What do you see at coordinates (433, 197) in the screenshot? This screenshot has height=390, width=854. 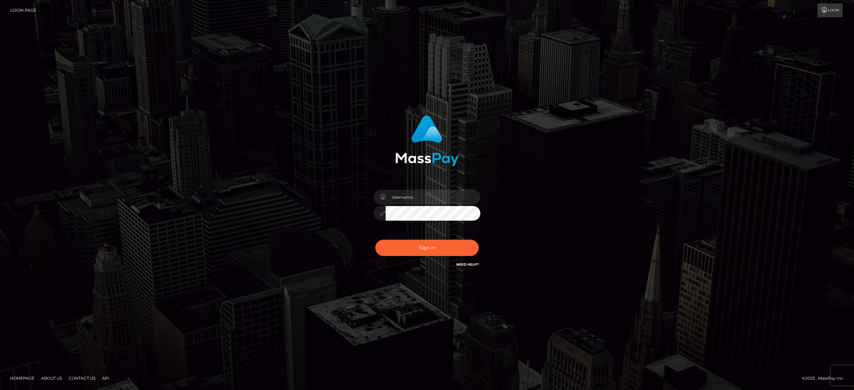 I see `input: Username...` at bounding box center [433, 197].